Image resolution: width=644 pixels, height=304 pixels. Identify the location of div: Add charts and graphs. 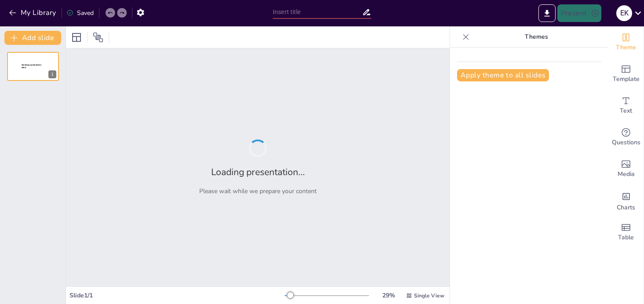
(626, 201).